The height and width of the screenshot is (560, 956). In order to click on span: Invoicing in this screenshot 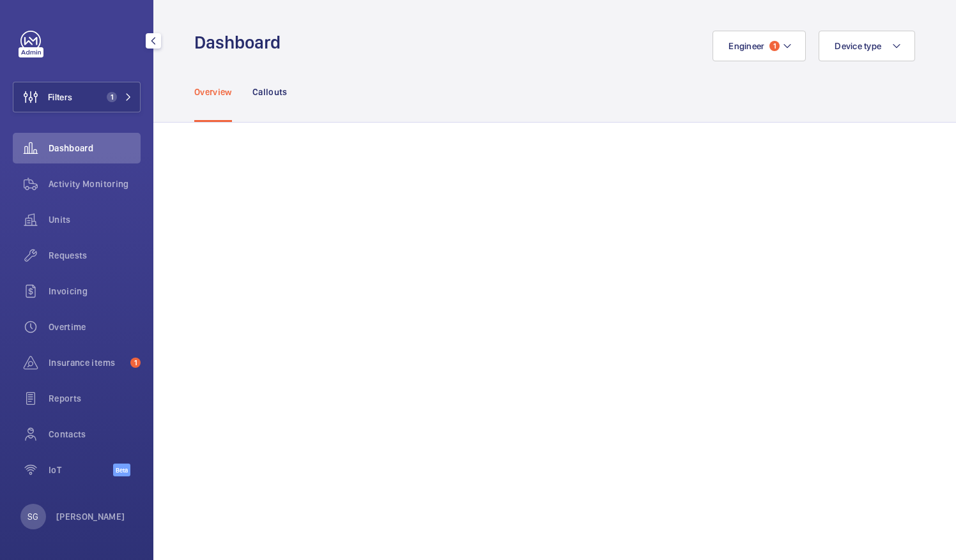, I will do `click(94, 292)`.